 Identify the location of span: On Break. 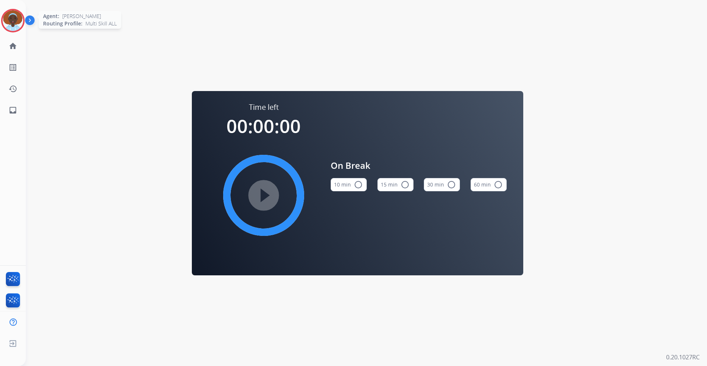
(419, 165).